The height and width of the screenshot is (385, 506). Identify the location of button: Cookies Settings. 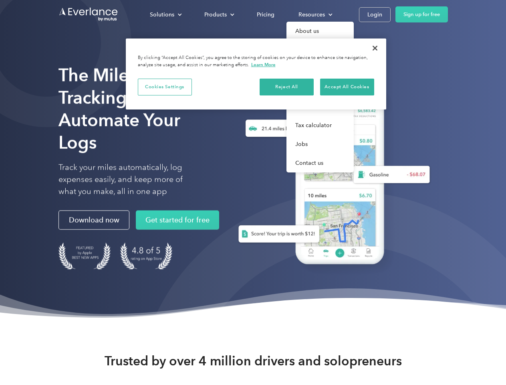
(165, 87).